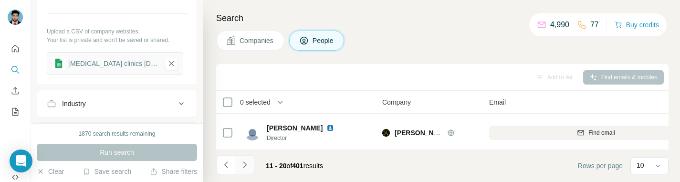 This screenshot has width=680, height=182. Describe the element at coordinates (117, 31) in the screenshot. I see `p: Upload a CSV of company websites.` at that location.